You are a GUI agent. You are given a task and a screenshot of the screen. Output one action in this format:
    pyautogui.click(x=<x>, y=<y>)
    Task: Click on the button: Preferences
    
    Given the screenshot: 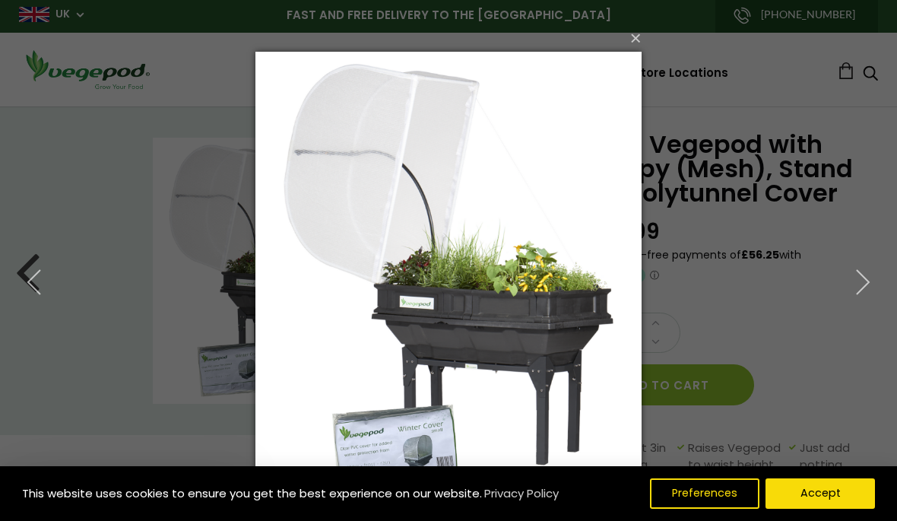 What is the action you would take?
    pyautogui.click(x=705, y=494)
    